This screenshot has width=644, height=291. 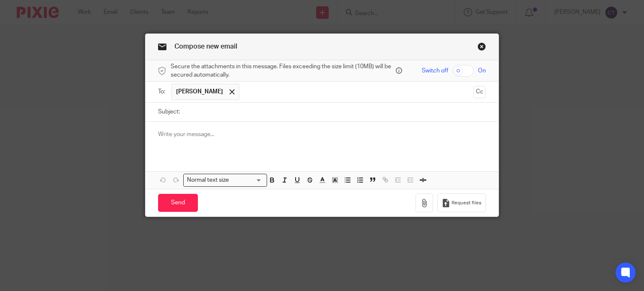 I want to click on span: Request files, so click(x=467, y=203).